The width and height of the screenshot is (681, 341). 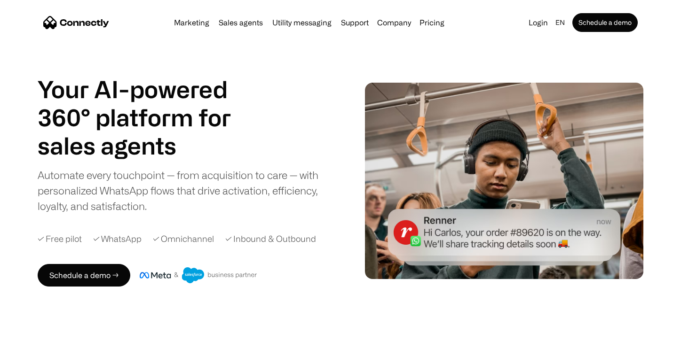 What do you see at coordinates (146, 103) in the screenshot?
I see `h1: Your AI-powered 360° platform for` at bounding box center [146, 103].